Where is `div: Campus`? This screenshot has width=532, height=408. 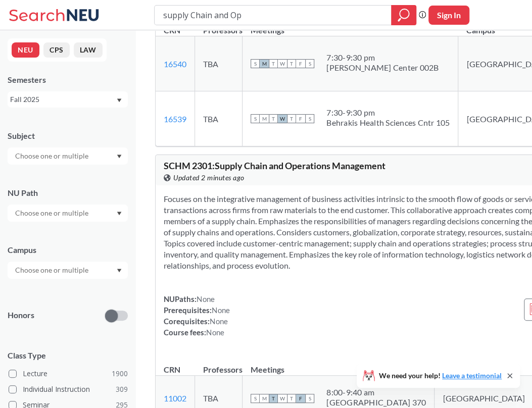 div: Campus is located at coordinates (67, 250).